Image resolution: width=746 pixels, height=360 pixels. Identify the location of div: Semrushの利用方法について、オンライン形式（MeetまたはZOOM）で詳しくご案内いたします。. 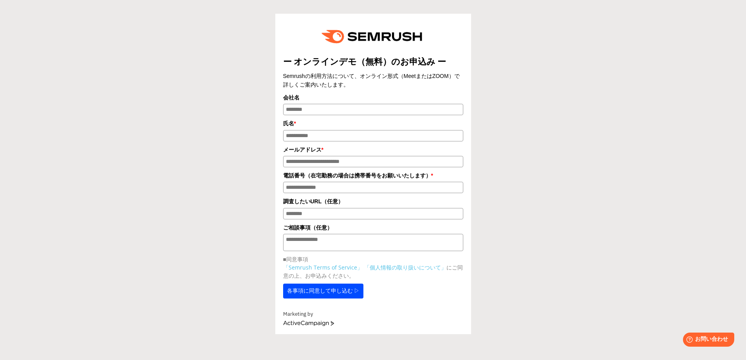
(373, 80).